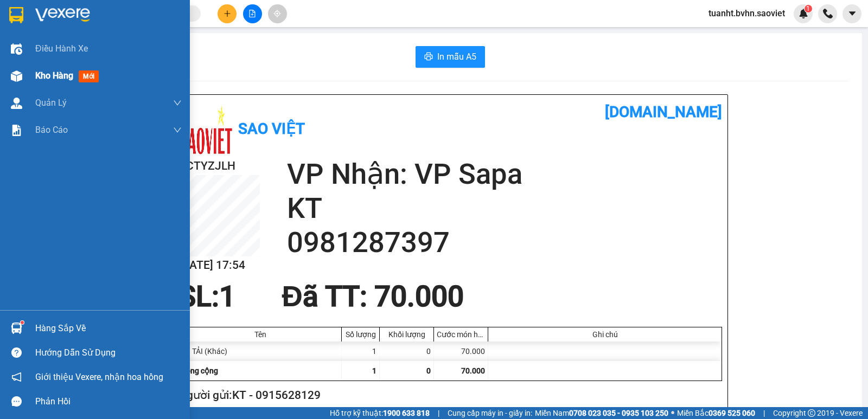 The image size is (868, 419). Describe the element at coordinates (16, 15) in the screenshot. I see `img: logo-vxr` at that location.